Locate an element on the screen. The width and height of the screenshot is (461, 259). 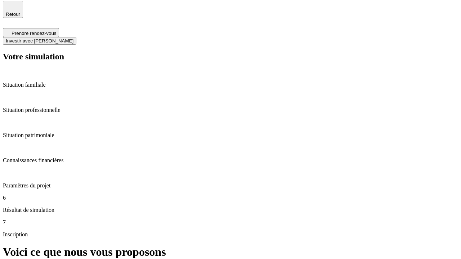
p: 6 is located at coordinates (230, 198).